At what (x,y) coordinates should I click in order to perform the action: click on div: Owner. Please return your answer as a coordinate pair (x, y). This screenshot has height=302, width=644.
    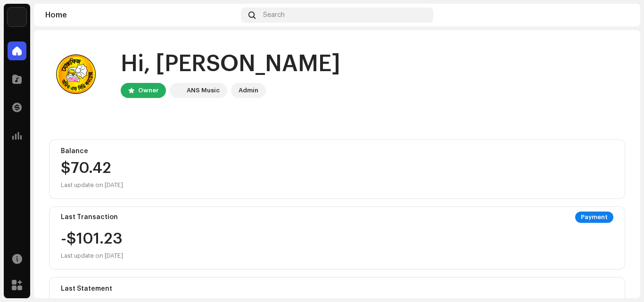
    Looking at the image, I should click on (148, 90).